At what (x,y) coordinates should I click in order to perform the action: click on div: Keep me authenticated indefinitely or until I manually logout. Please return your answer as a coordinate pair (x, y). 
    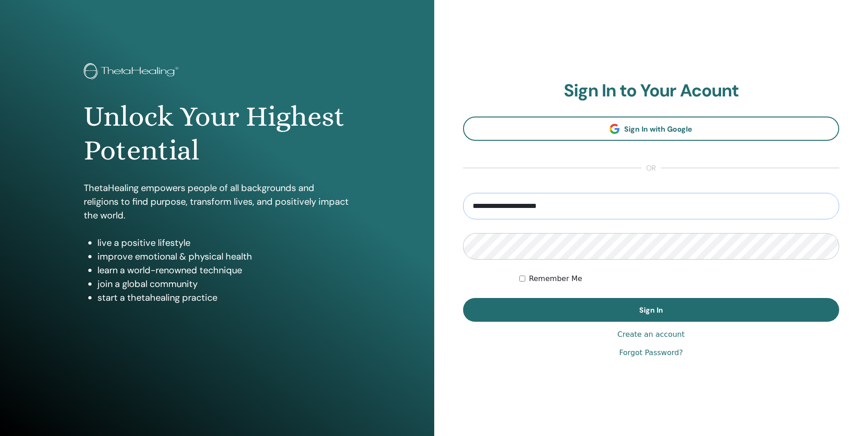
    Looking at the image, I should click on (679, 279).